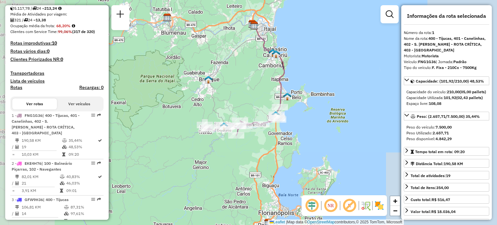 This screenshot has width=497, height=225. I want to click on strong: (02,43 pallets), so click(469, 97).